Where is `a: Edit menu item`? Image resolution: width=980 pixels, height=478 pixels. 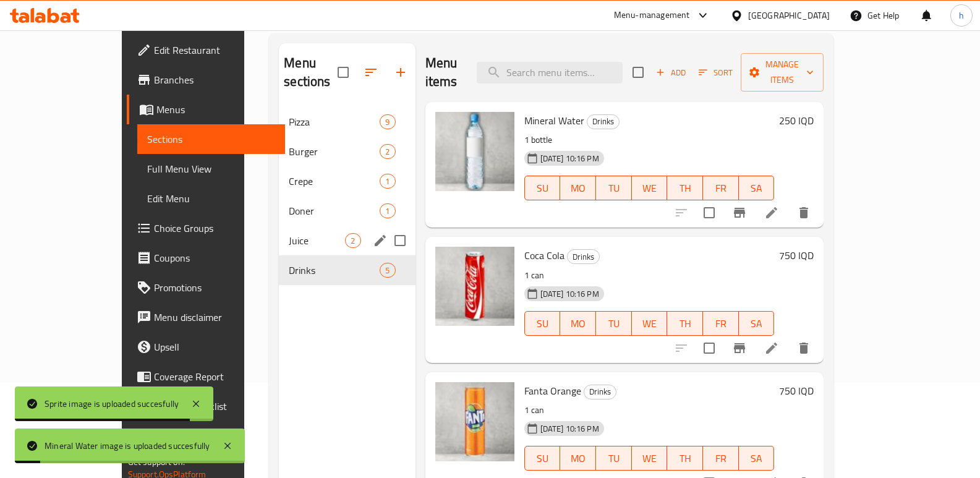 a: Edit menu item is located at coordinates (771, 213).